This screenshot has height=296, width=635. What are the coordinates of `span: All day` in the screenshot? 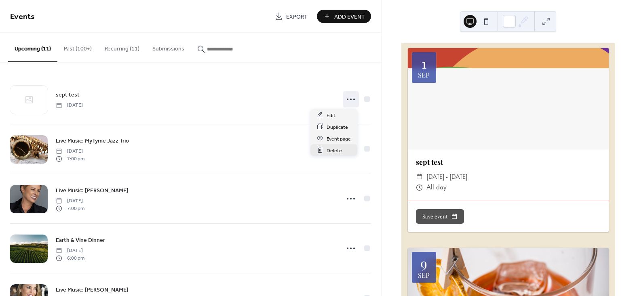 It's located at (437, 188).